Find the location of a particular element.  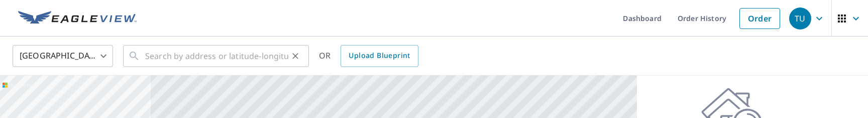

span: Upload Blueprint is located at coordinates (379, 55).